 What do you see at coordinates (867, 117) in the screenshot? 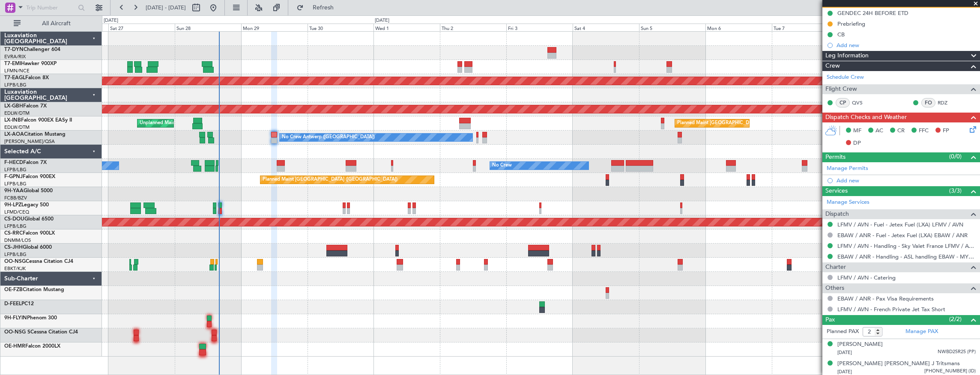
I see `span: Dispatch Checks and Weather` at bounding box center [867, 117].